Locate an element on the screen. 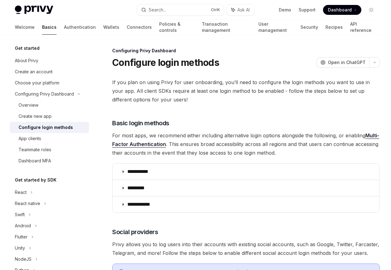  a: Create new app is located at coordinates (50, 116).